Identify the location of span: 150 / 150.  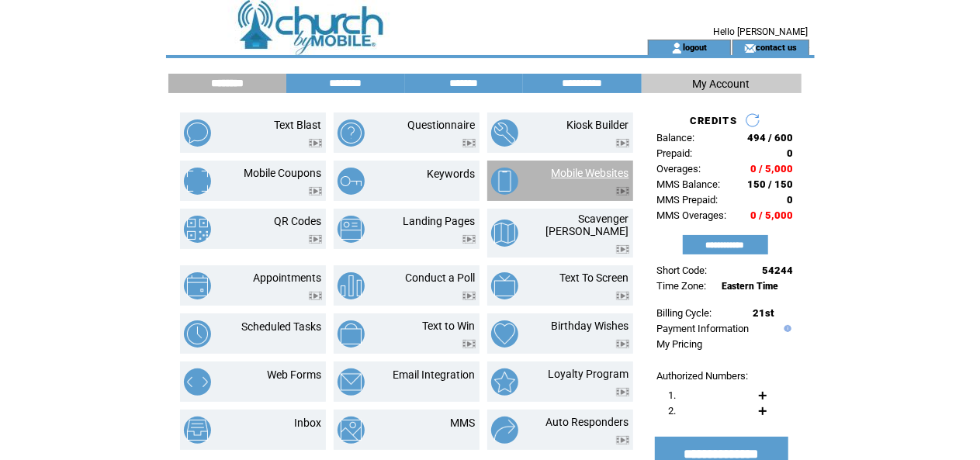
(770, 184).